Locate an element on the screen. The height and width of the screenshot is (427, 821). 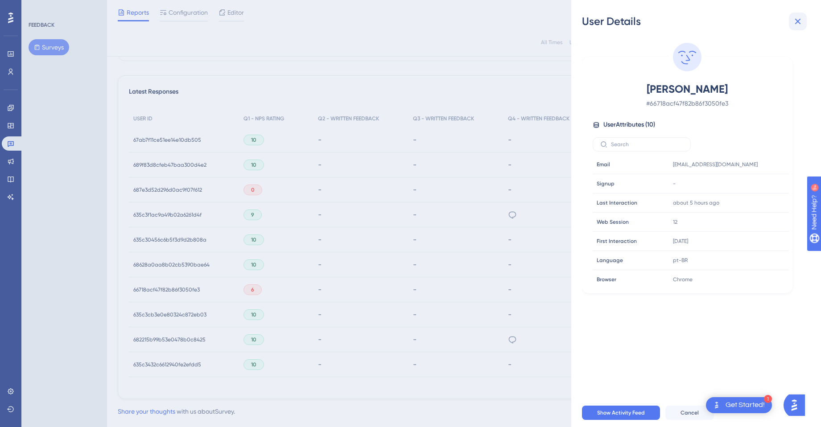
span: Email is located at coordinates (604, 165).